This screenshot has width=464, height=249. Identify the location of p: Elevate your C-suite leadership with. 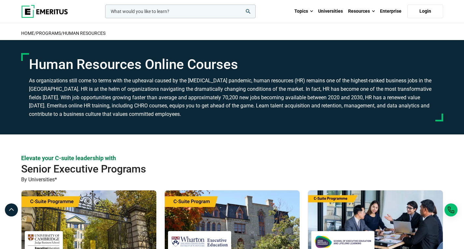
(232, 158).